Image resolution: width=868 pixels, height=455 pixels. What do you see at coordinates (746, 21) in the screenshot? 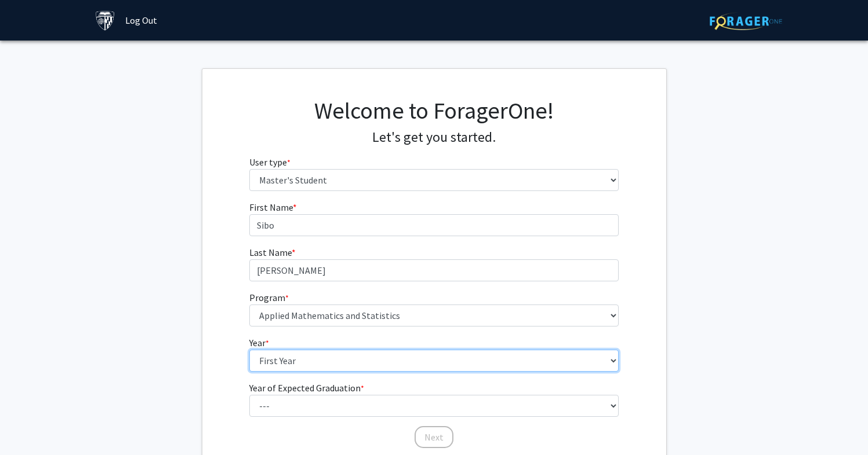
I see `img: ForagerOne Logo` at bounding box center [746, 21].